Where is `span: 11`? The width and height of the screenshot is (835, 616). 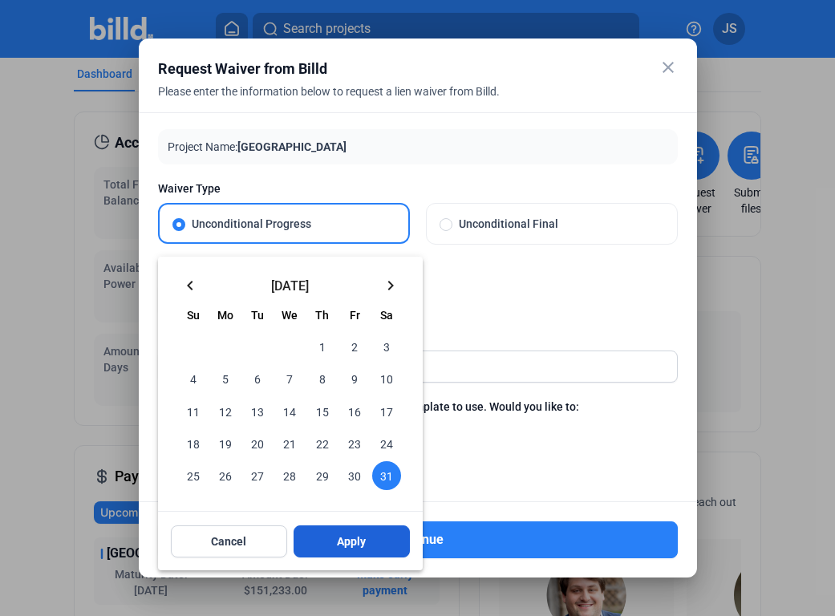 span: 11 is located at coordinates (193, 411).